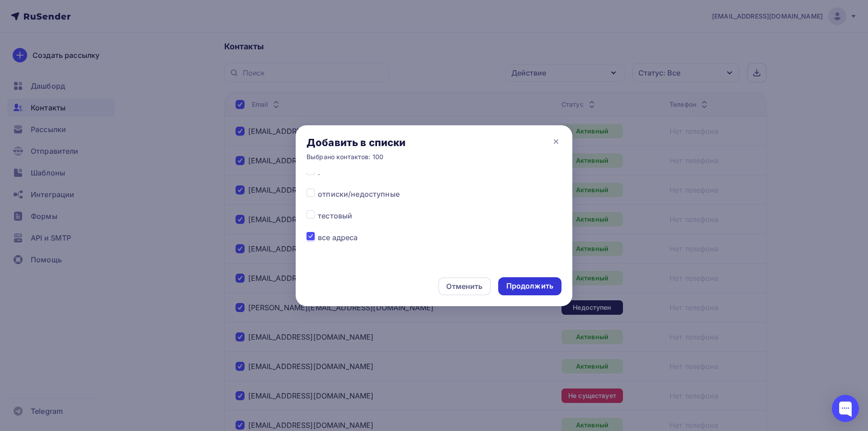 The image size is (868, 431). What do you see at coordinates (530, 286) in the screenshot?
I see `div: Продолжить` at bounding box center [530, 286].